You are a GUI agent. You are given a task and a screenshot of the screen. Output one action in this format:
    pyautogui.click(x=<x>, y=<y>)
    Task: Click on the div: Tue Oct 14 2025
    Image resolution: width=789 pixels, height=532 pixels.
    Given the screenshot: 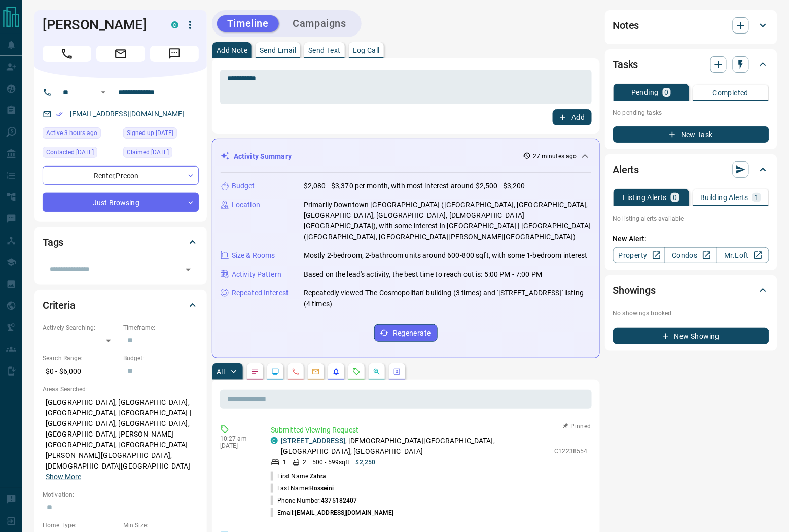 What is the action you would take?
    pyautogui.click(x=80, y=134)
    